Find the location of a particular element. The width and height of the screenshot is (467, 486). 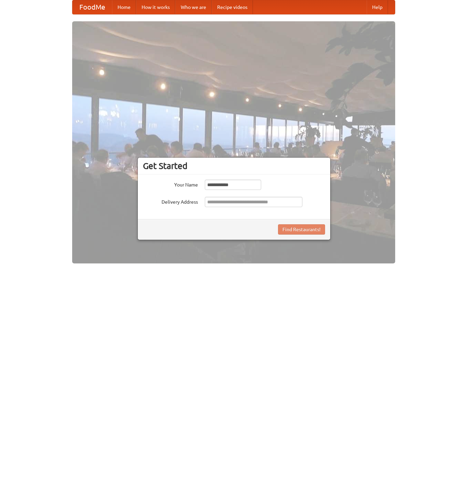

a: Recipe videos is located at coordinates (232, 7).